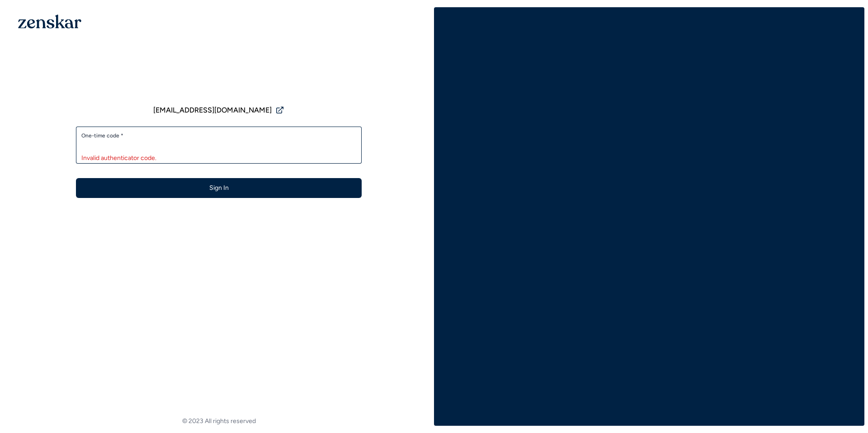  I want to click on label: One-time code *, so click(219, 136).